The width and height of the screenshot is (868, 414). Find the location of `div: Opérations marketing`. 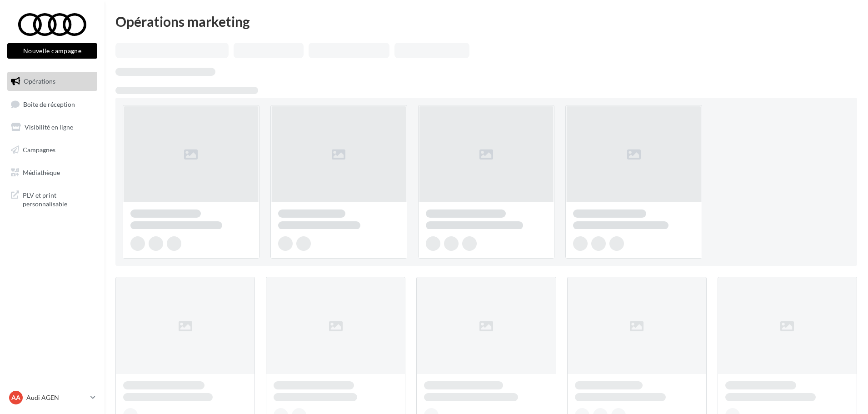

div: Opérations marketing is located at coordinates (486, 21).